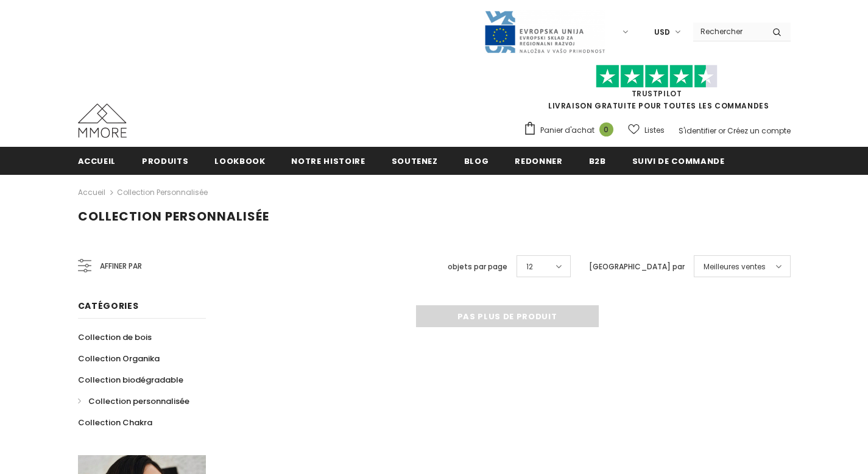 The width and height of the screenshot is (868, 474). I want to click on a: Blog, so click(476, 160).